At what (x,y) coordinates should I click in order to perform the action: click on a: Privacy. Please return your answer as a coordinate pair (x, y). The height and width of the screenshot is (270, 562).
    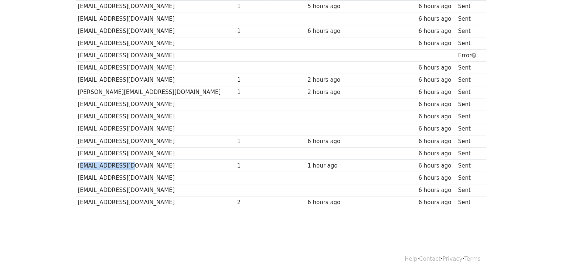
    Looking at the image, I should click on (452, 258).